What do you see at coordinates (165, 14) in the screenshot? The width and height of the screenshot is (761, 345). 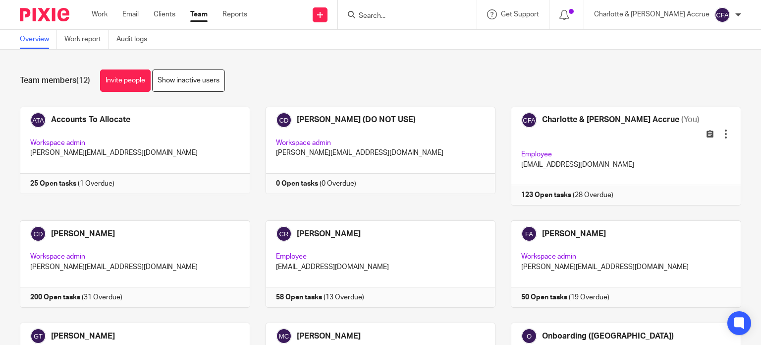 I see `a: Clients` at bounding box center [165, 14].